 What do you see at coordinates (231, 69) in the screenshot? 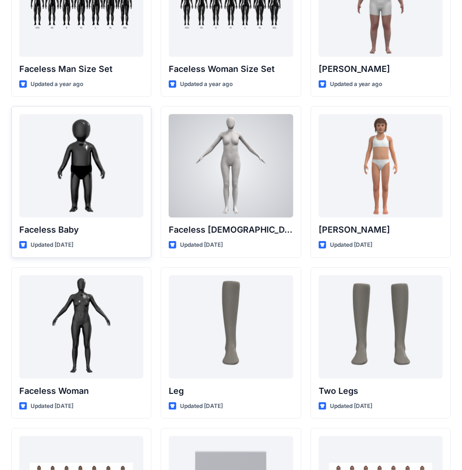
I see `p: Faceless Woman Size Set` at bounding box center [231, 69].